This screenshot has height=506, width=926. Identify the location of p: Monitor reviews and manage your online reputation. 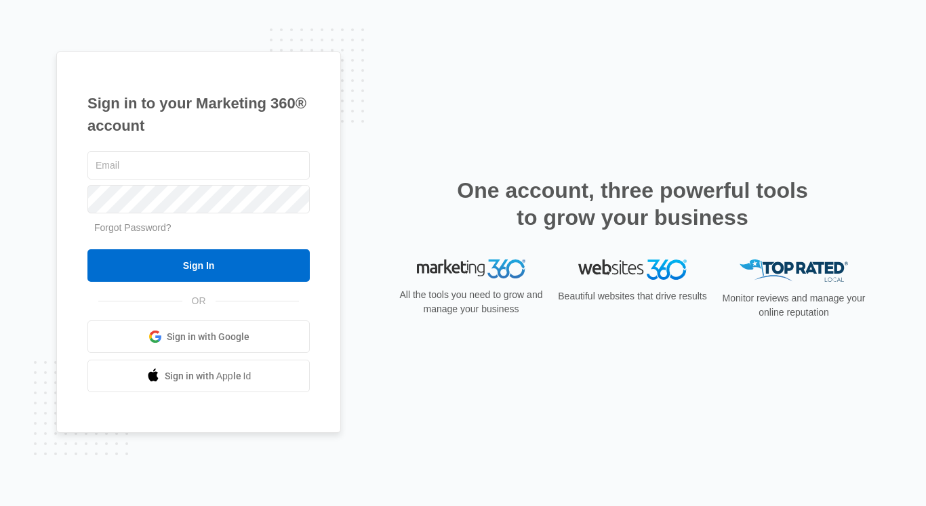
(794, 306).